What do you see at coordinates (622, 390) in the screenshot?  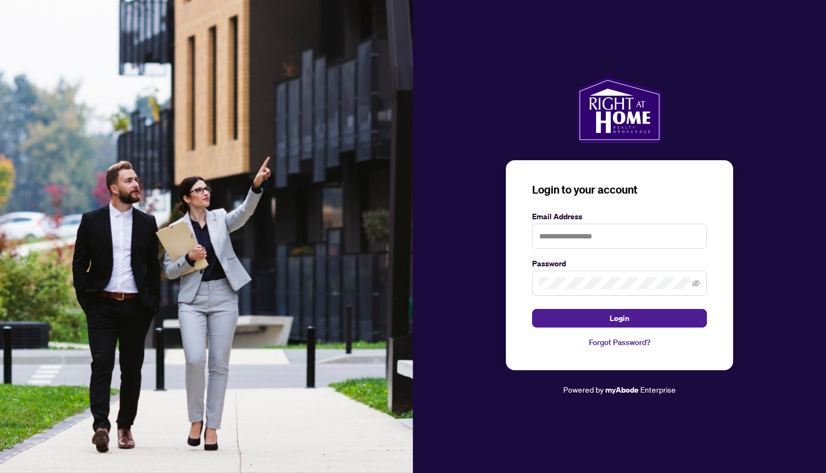 I see `a: myAbode` at bounding box center [622, 390].